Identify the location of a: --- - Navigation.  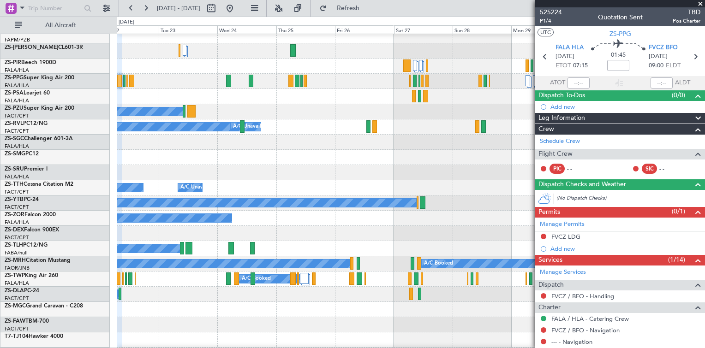
(572, 342).